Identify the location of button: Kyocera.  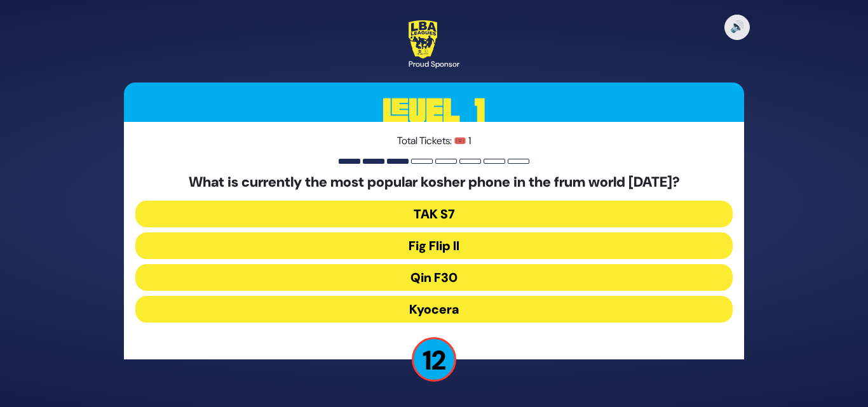
(434, 309).